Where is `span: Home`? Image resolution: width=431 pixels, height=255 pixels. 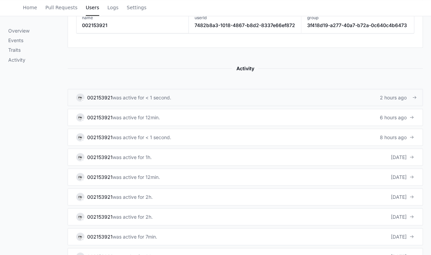
span: Home is located at coordinates (30, 8).